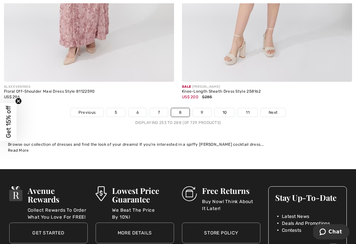 This screenshot has height=244, width=356. I want to click on a: 5, so click(116, 112).